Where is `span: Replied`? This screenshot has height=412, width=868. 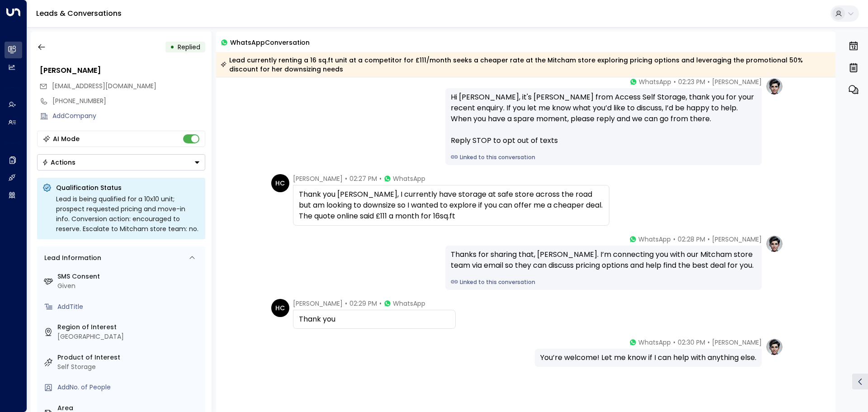
span: Replied is located at coordinates (189, 47).